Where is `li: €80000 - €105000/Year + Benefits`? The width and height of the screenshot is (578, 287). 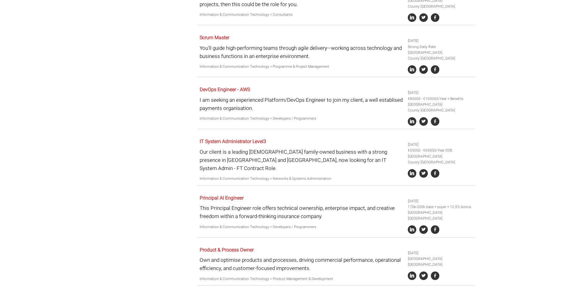 li: €80000 - €105000/Year + Benefits is located at coordinates (441, 99).